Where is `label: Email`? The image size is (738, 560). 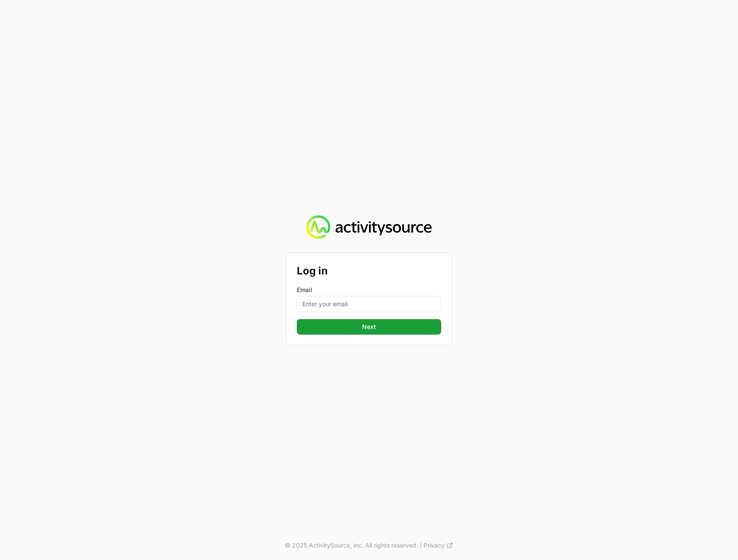
label: Email is located at coordinates (369, 289).